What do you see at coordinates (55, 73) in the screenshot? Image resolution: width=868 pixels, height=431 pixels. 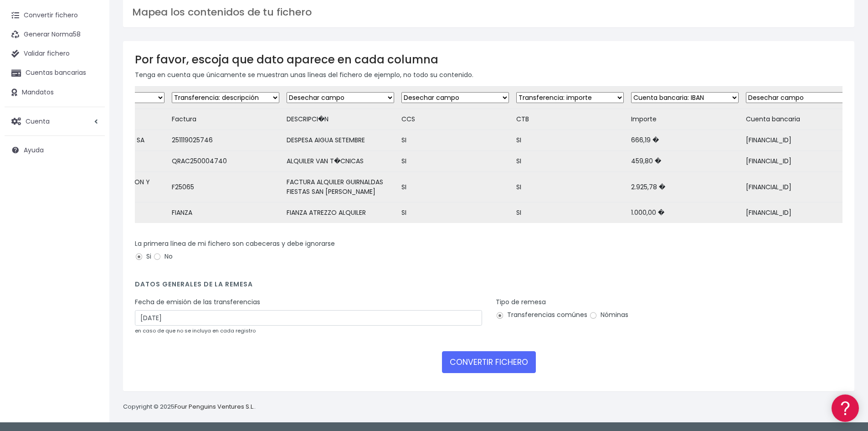 I see `a: Cuentas bancarias` at bounding box center [55, 73].